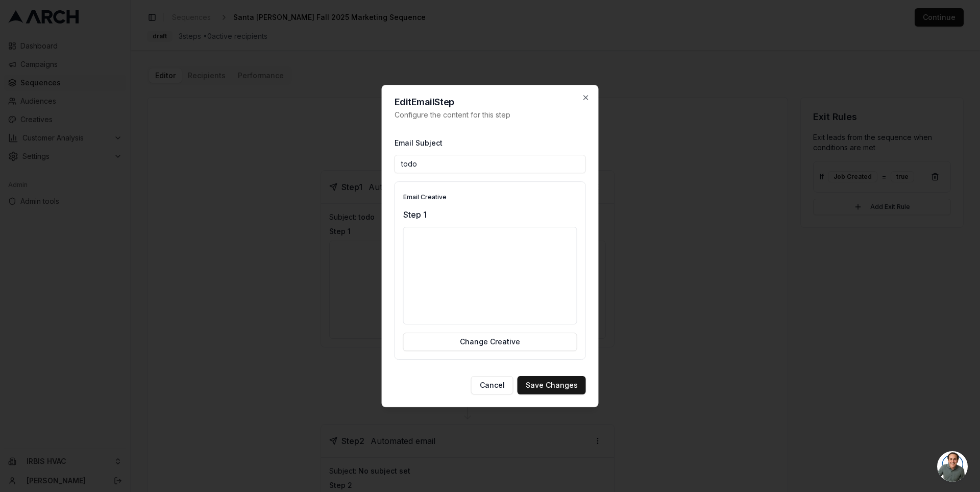 The width and height of the screenshot is (980, 492). I want to click on button: Change Creative, so click(490, 342).